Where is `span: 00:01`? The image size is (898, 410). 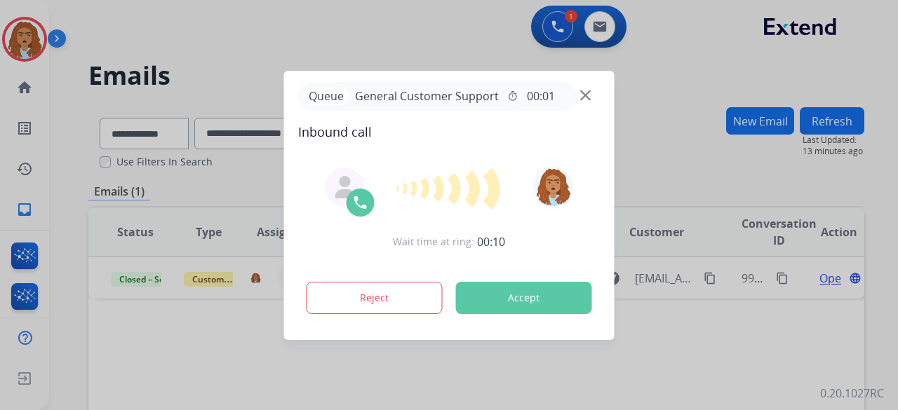
span: 00:01 is located at coordinates (541, 96).